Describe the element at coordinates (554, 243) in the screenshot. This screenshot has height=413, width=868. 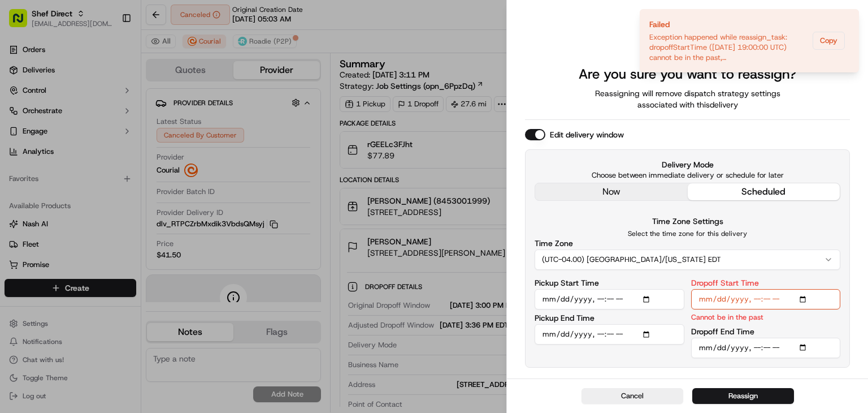
I see `label: Time Zone` at that location.